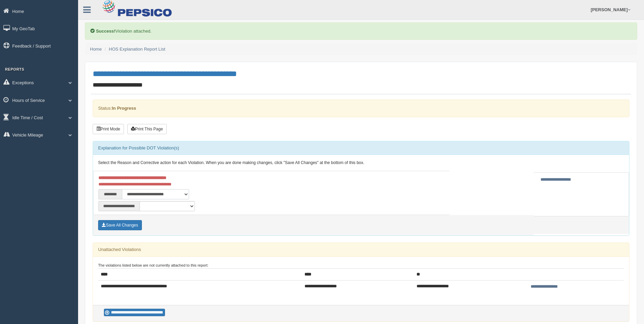  What do you see at coordinates (120, 225) in the screenshot?
I see `button: Save` at bounding box center [120, 225].